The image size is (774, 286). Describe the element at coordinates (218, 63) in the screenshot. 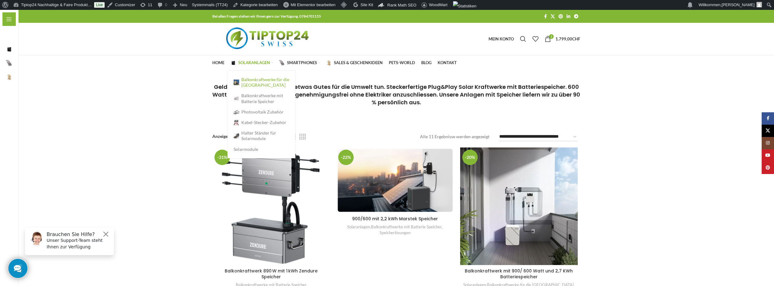

I see `span: Home` at that location.